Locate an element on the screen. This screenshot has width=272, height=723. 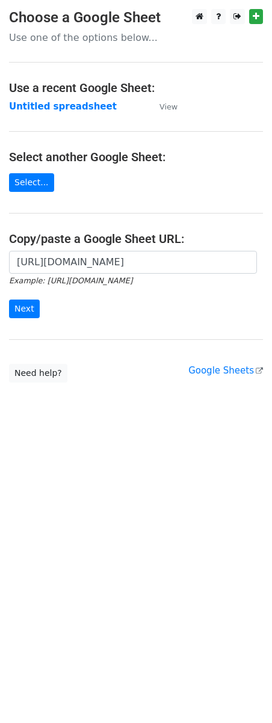
h4: Select another Google Sheet: is located at coordinates (136, 157).